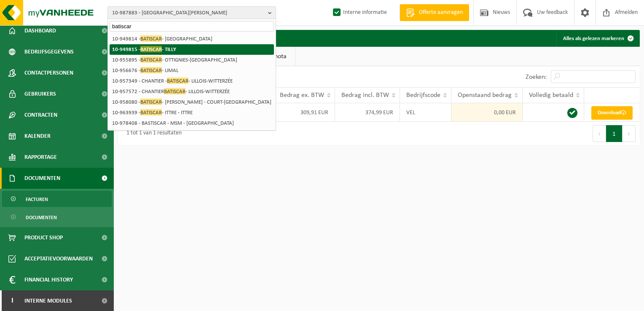 The height and width of the screenshot is (311, 644). I want to click on input: Zoeken naar gekoppelde vestigingen, so click(192, 26).